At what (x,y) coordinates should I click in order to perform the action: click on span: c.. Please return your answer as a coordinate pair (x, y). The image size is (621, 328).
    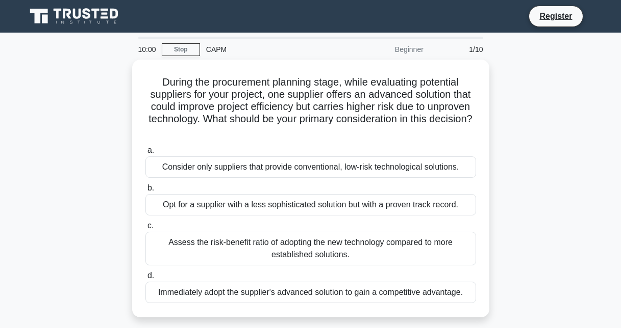
    Looking at the image, I should click on (150, 225).